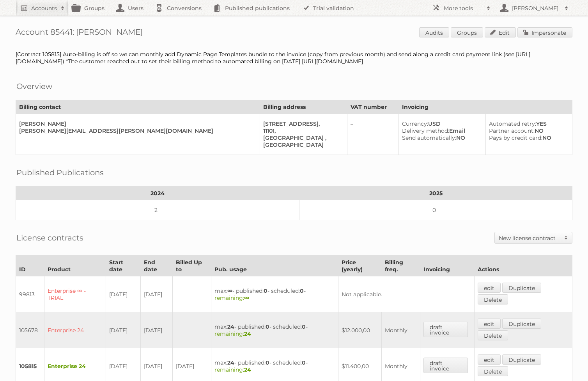 The height and width of the screenshot is (381, 588). What do you see at coordinates (124, 266) in the screenshot?
I see `th: Start date` at bounding box center [124, 266].